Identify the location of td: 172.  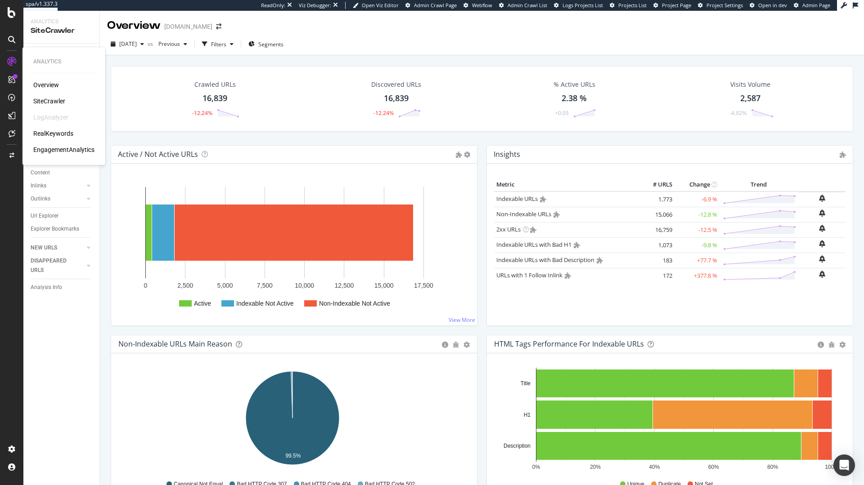
(656, 276).